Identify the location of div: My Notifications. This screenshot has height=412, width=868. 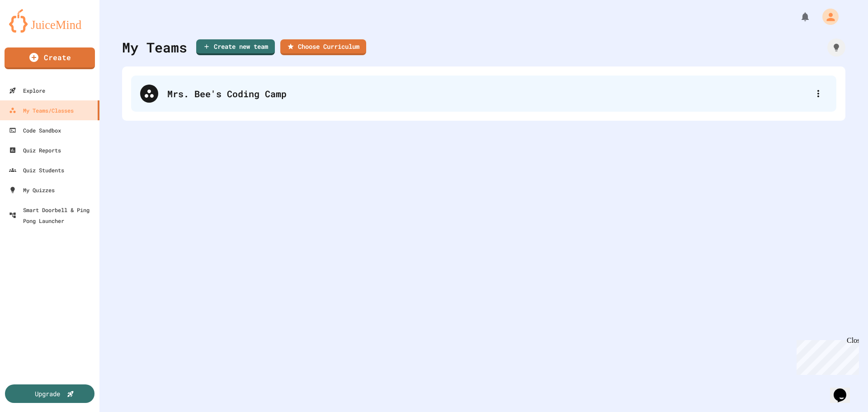
(798, 17).